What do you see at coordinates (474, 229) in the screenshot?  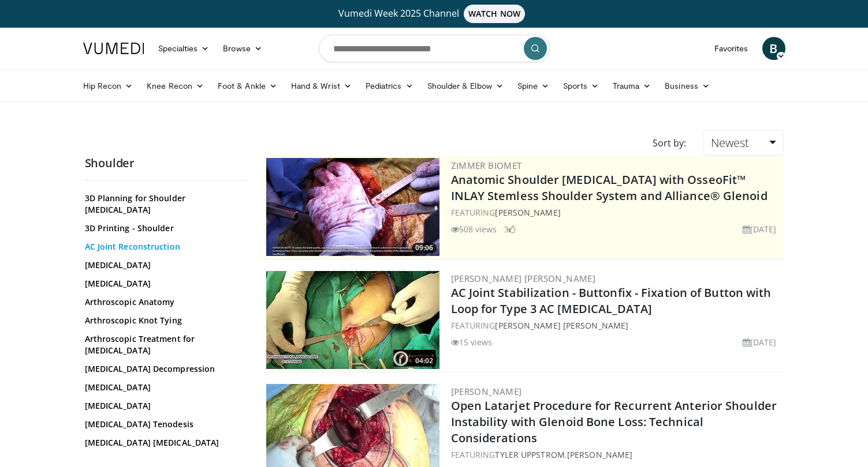 I see `li: 508 views` at bounding box center [474, 229].